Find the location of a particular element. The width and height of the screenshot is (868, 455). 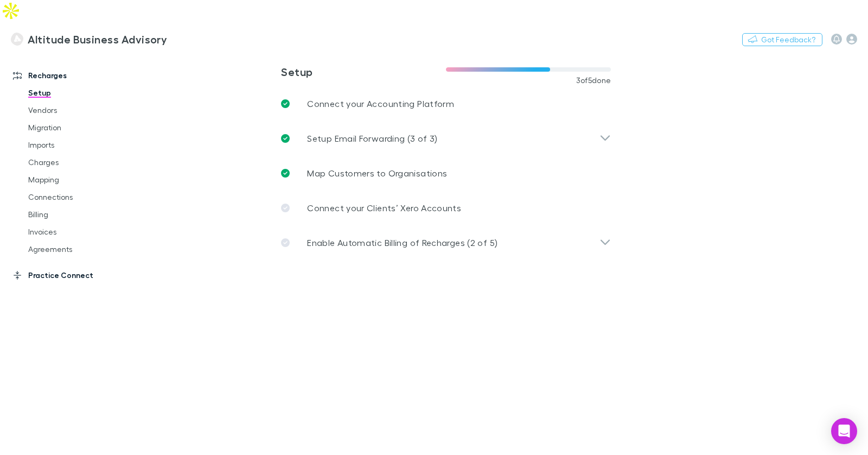

a: Practice Connect is located at coordinates (68, 276).